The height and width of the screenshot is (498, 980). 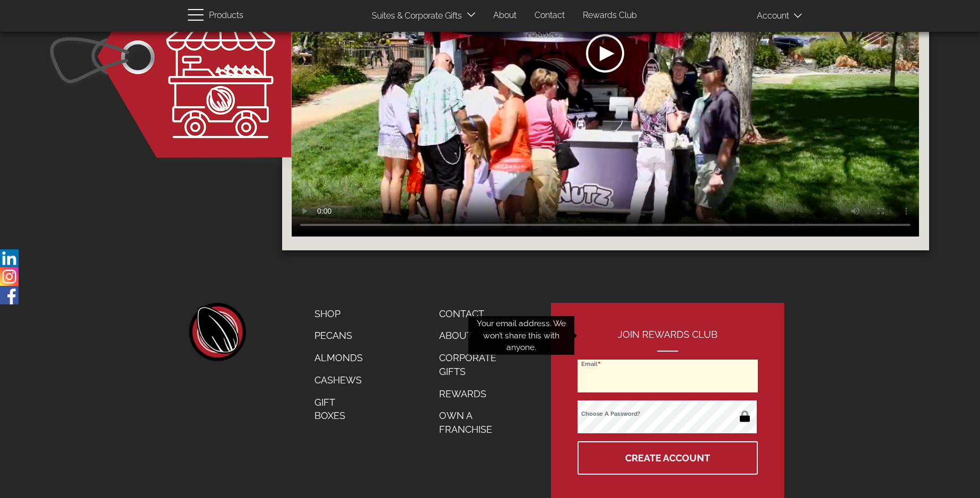 I want to click on input: Email, so click(x=668, y=377).